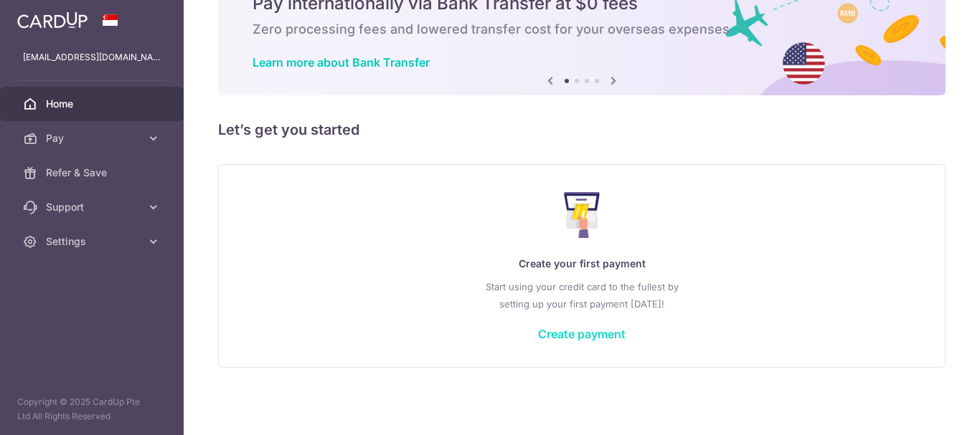 The height and width of the screenshot is (435, 980). I want to click on span: Pay, so click(93, 139).